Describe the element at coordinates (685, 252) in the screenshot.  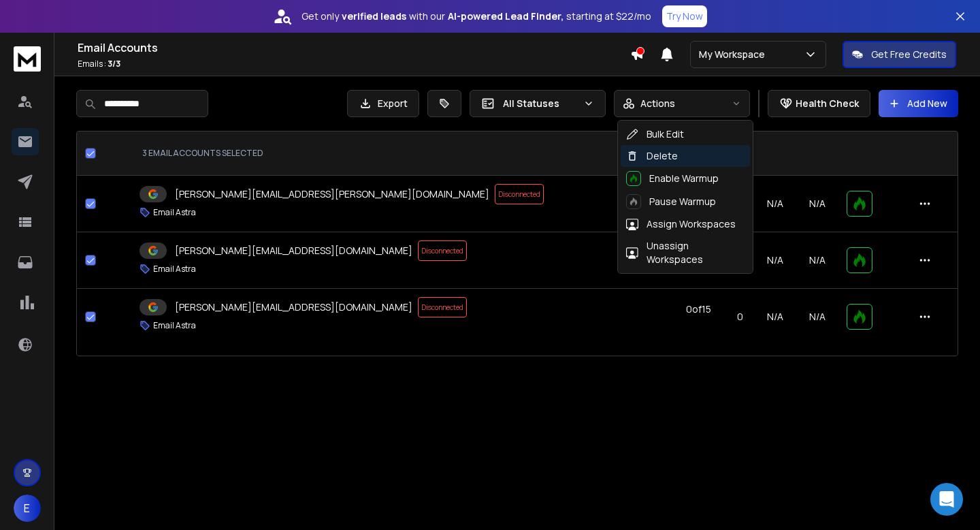
I see `div: Unassign Workspaces` at that location.